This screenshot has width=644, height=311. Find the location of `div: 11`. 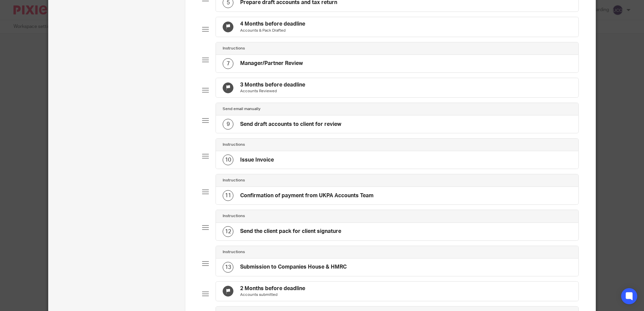

div: 11 is located at coordinates (228, 196).